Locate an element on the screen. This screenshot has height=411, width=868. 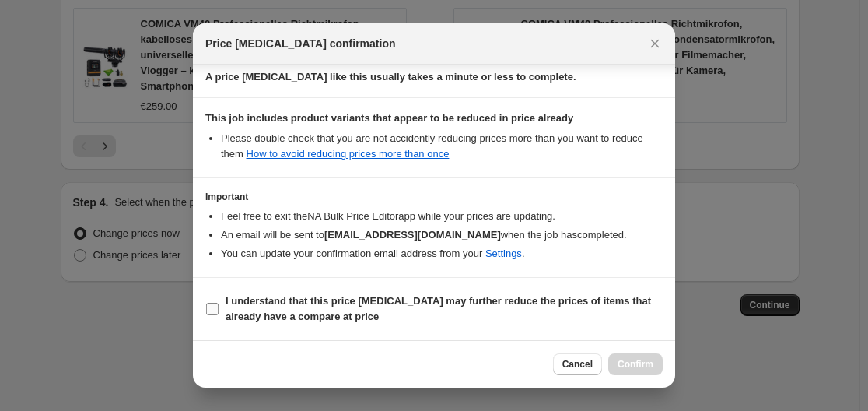
li: Feel free to exit the NA Bulk Price Editor app while your prices are updating. is located at coordinates (442, 216).